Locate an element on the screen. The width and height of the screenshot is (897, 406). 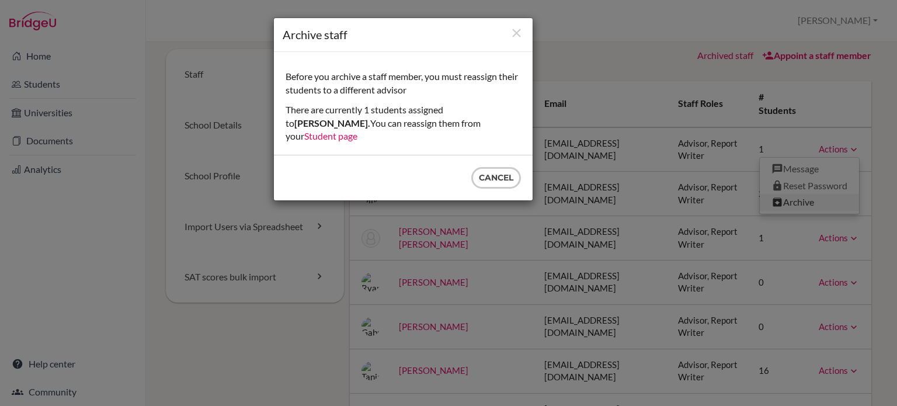
h1: Archive staff is located at coordinates (403, 34).